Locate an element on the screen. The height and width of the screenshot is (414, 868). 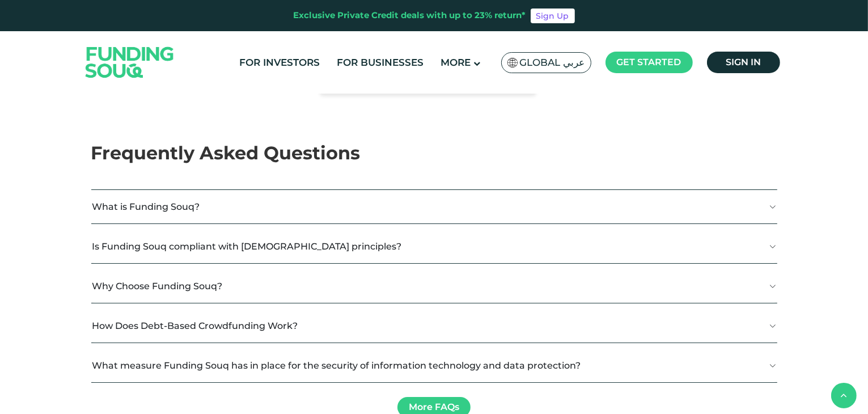
a: For Investors is located at coordinates (280, 62).